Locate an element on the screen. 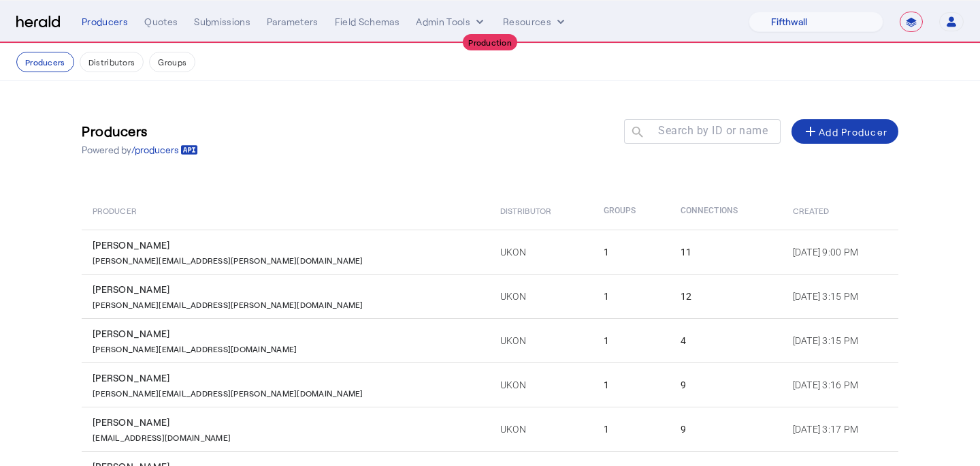 The image size is (980, 466). th: Groups is located at coordinates (631, 210).